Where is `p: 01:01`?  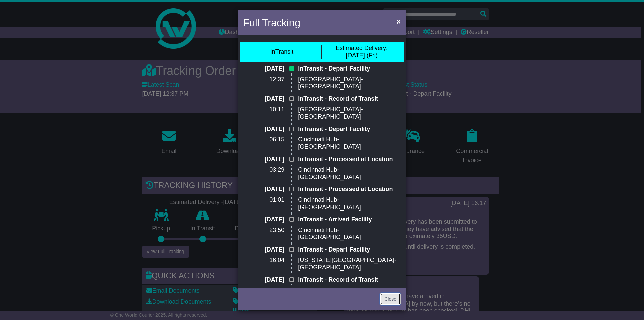 p: 01:01 is located at coordinates (264, 200).